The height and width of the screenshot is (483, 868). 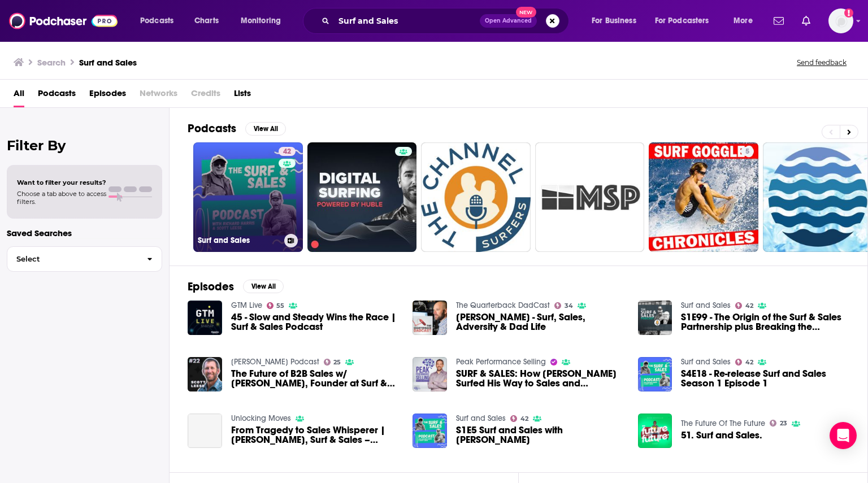 I want to click on a: Podchaser - Follow, Share and Rate Podcasts, so click(x=63, y=21).